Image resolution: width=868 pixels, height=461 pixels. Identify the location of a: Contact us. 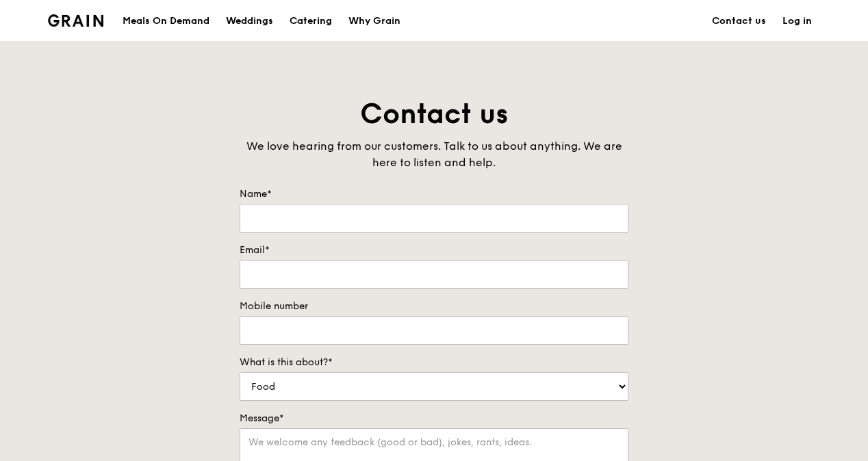
(739, 21).